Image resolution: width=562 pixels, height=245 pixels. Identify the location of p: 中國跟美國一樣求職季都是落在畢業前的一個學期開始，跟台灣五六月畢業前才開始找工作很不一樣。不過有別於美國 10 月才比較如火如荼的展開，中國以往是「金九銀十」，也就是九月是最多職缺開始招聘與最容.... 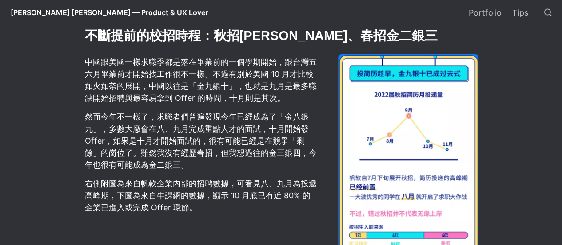
(201, 80).